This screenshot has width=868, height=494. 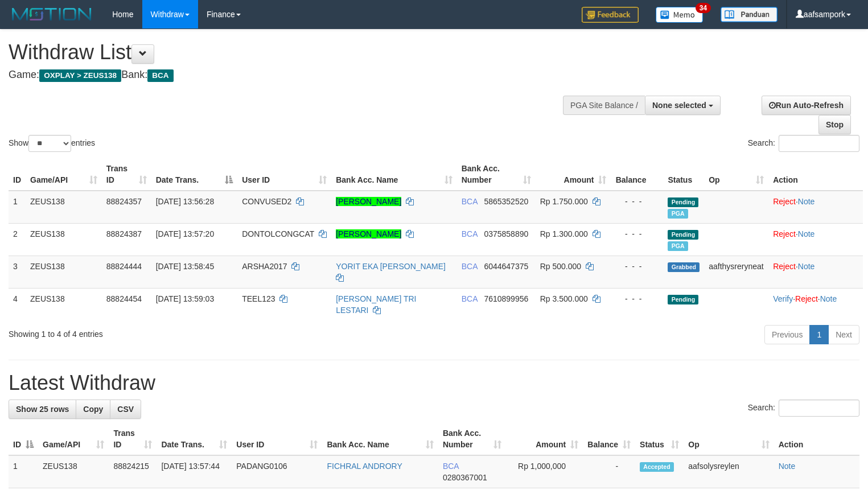 What do you see at coordinates (703, 8) in the screenshot?
I see `span: 34` at bounding box center [703, 8].